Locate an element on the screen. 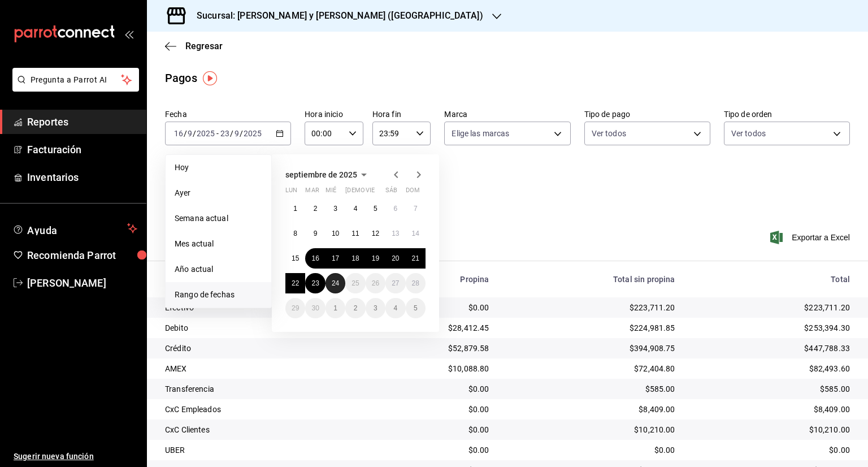 The width and height of the screenshot is (868, 467). abbr: 5 de septiembre de 2025 is located at coordinates (375, 208).